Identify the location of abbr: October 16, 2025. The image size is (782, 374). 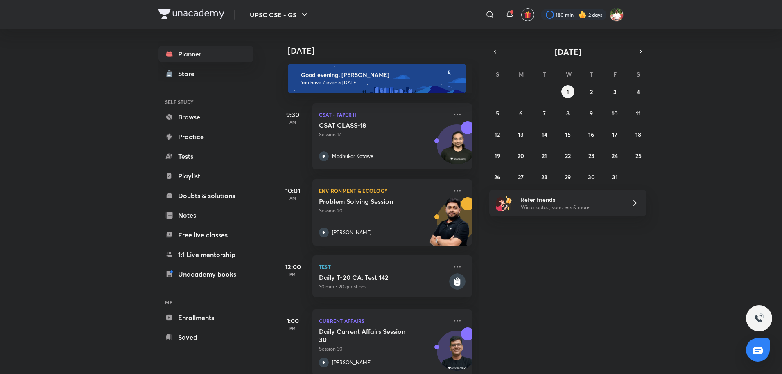
(591, 134).